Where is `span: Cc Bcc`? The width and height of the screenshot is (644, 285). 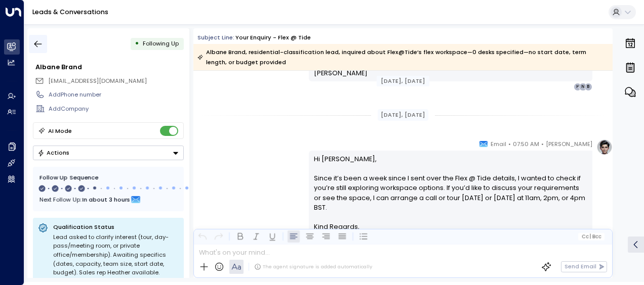
span: Cc Bcc is located at coordinates (592, 237).